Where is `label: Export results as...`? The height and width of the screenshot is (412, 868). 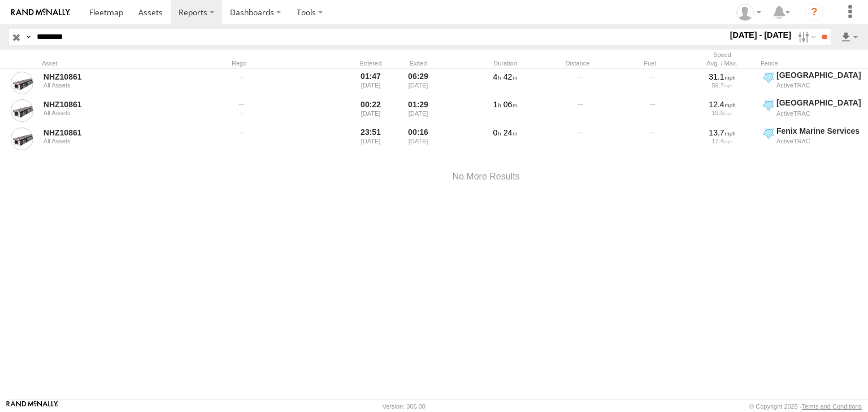
label: Export results as... is located at coordinates (849, 37).